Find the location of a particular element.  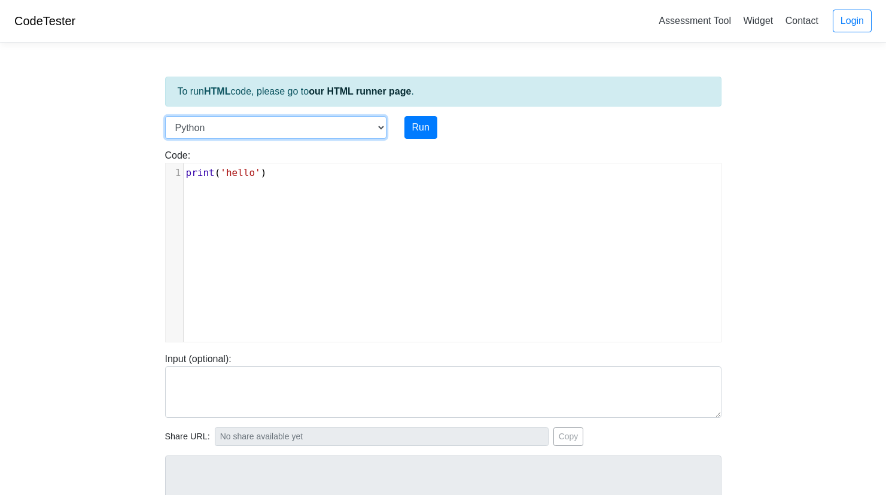

a: Assessment Tool is located at coordinates (695, 20).